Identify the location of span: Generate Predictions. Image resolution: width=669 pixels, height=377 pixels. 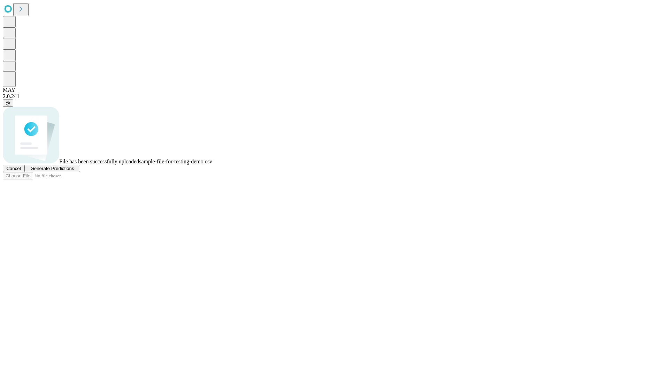
(52, 168).